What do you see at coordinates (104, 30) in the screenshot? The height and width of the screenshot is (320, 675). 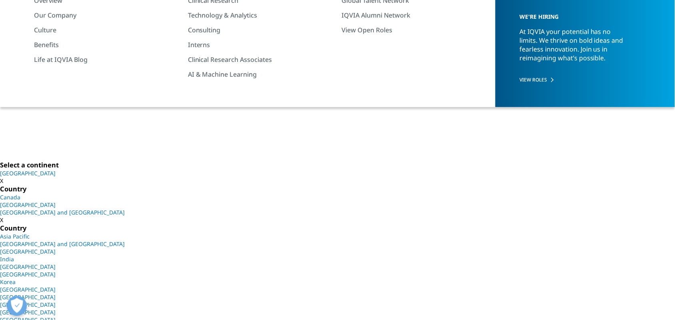 I see `a: Culture` at bounding box center [104, 30].